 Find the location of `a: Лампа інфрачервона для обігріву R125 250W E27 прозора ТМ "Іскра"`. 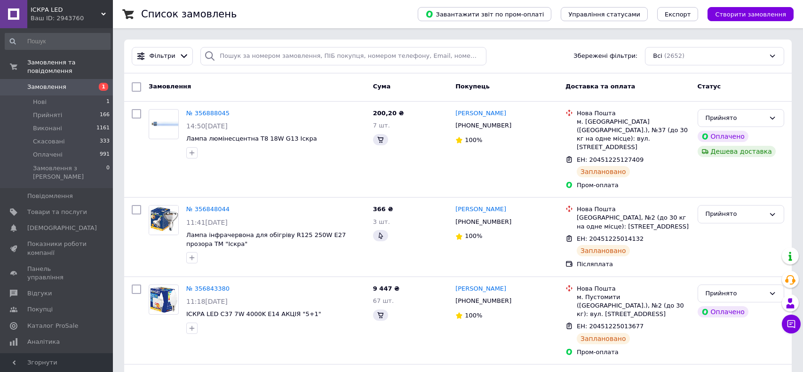

a: Лампа інфрачервона для обігріву R125 250W E27 прозора ТМ "Іскра" is located at coordinates (266, 239).